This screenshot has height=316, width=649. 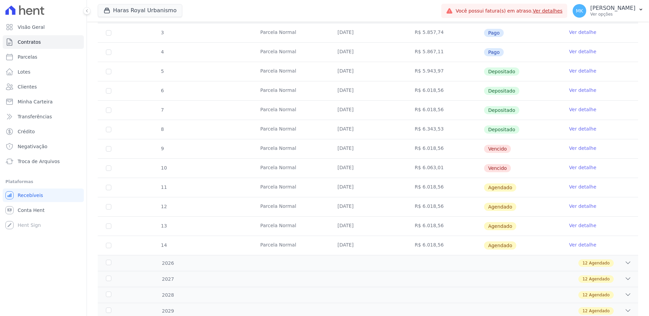 I want to click on span: Minha Carteira, so click(x=35, y=102).